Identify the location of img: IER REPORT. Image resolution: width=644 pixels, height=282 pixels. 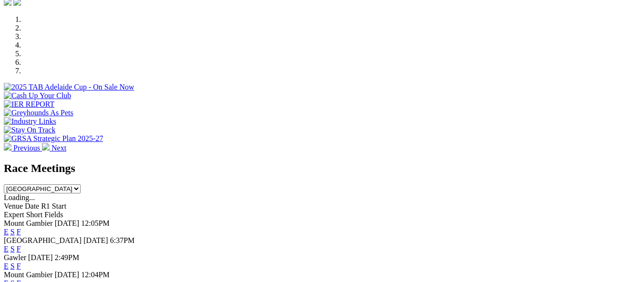
(29, 104).